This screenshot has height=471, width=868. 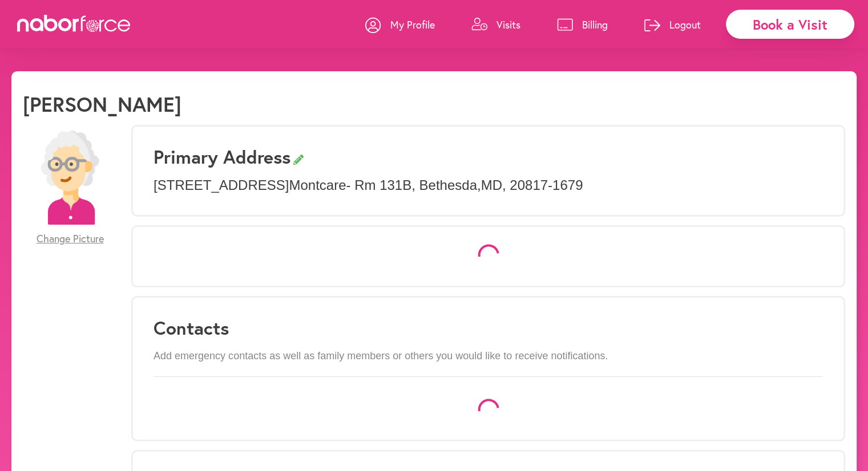 I want to click on a: Logout, so click(x=672, y=25).